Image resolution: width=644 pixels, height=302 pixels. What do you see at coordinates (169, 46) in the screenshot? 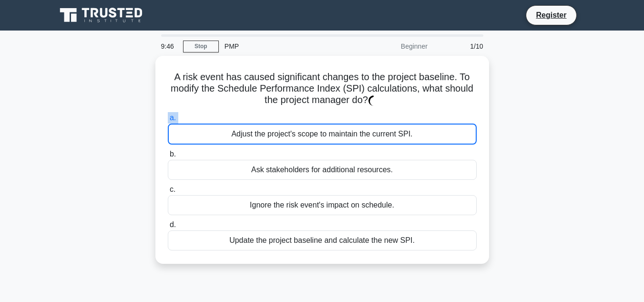
I see `div: 9:46` at bounding box center [169, 46].